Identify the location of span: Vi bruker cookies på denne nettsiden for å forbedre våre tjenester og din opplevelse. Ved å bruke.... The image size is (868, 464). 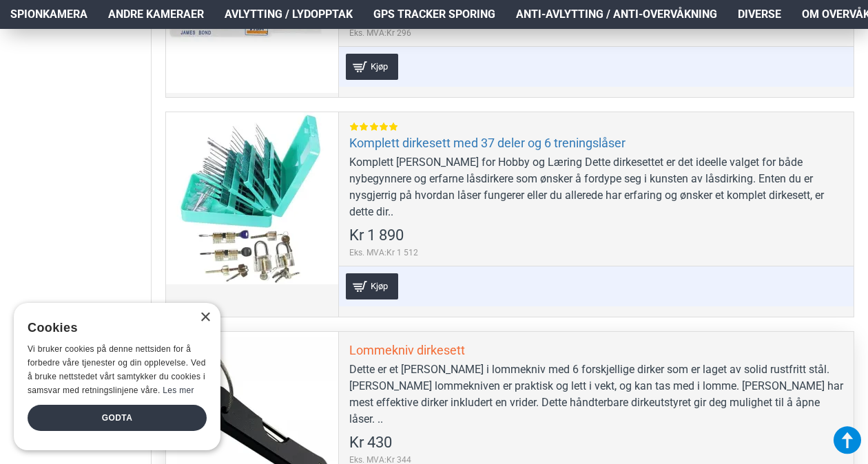
(116, 369).